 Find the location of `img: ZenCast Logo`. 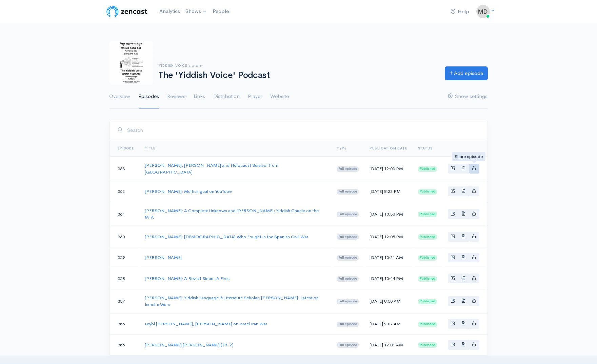

img: ZenCast Logo is located at coordinates (127, 12).